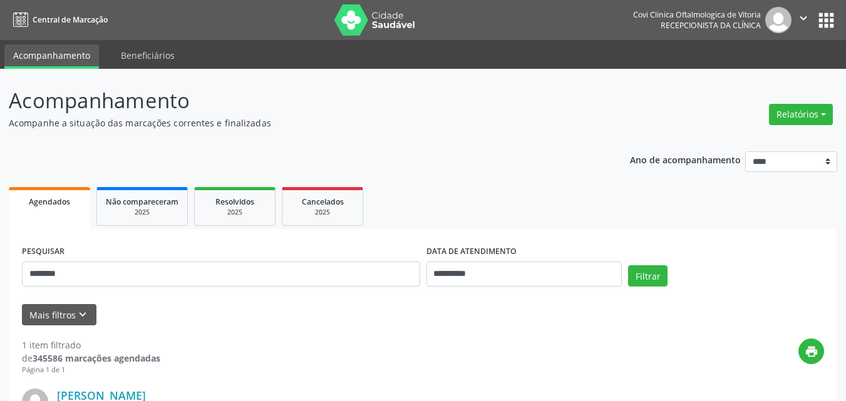 This screenshot has width=846, height=401. Describe the element at coordinates (70, 19) in the screenshot. I see `span: Central de Marcação` at that location.